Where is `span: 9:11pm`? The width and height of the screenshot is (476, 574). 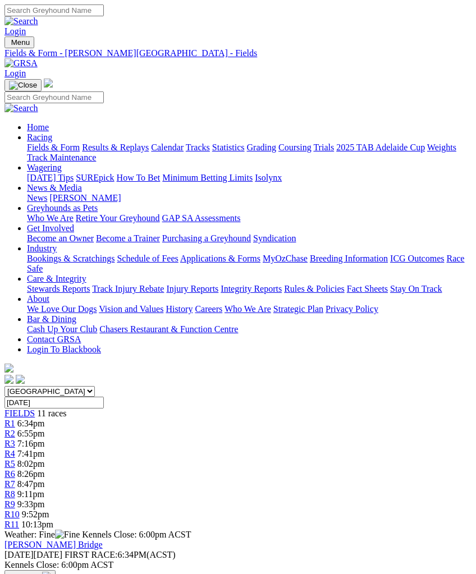
span: 9:11pm is located at coordinates (31, 494).